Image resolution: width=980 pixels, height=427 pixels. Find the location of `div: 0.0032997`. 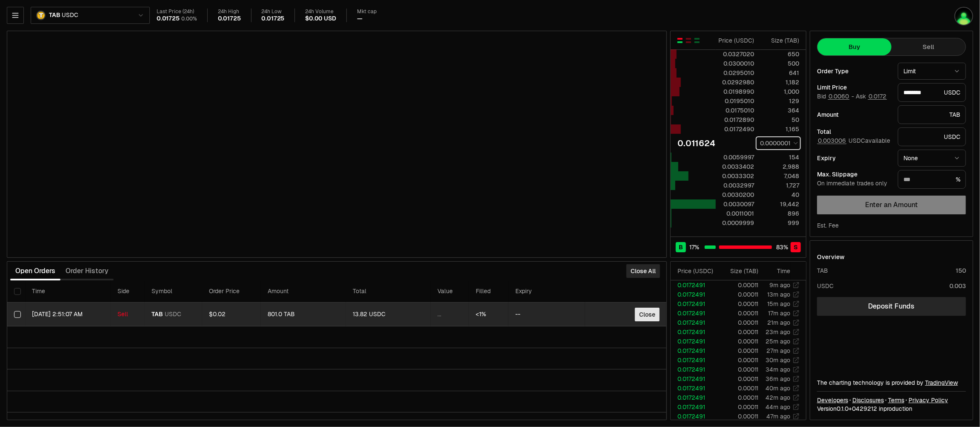

div: 0.0032997 is located at coordinates (735, 186).